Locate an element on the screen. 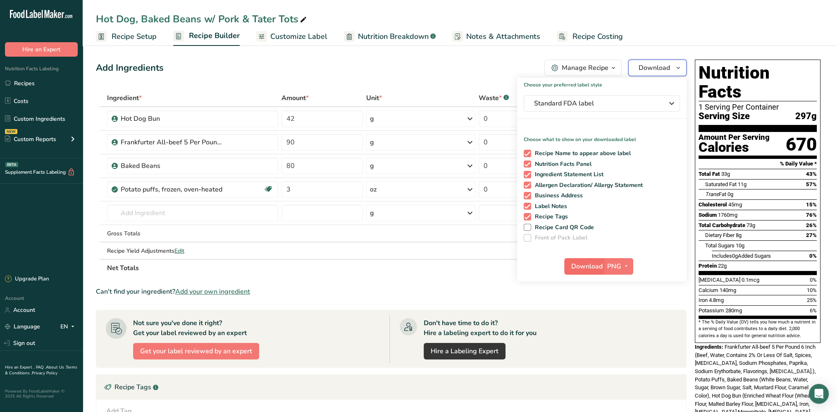  span: Recipe Name to appear above label is located at coordinates (581, 153).